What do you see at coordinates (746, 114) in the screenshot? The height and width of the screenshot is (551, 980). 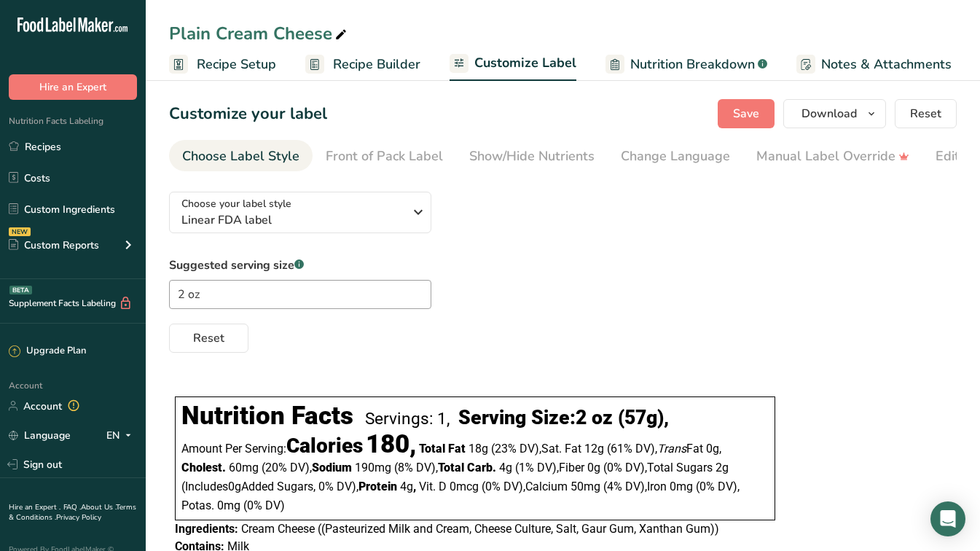 I see `span: Save` at bounding box center [746, 114].